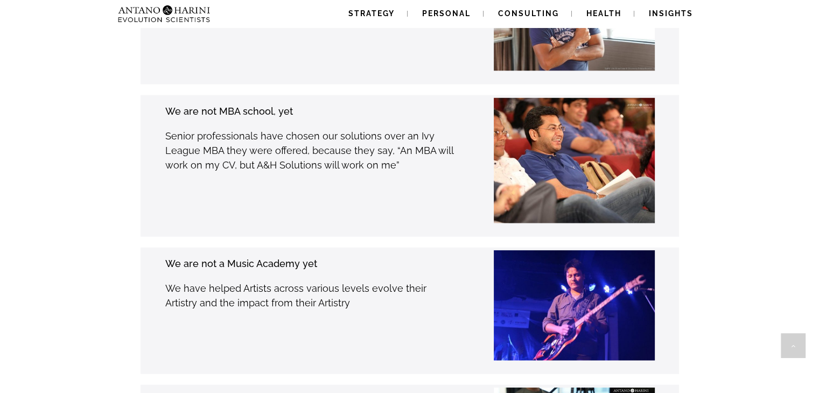 This screenshot has height=393, width=819. I want to click on span: Insights, so click(671, 13).